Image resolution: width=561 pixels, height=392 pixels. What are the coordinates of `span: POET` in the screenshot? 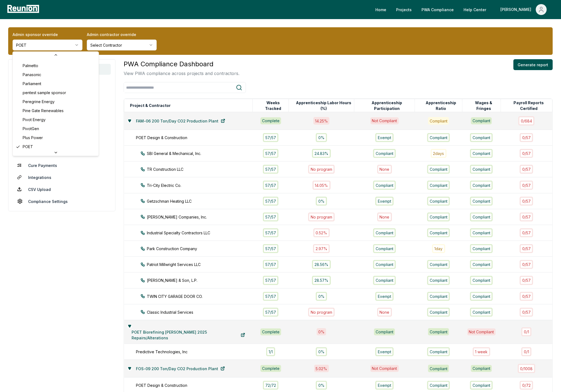 It's located at (28, 147).